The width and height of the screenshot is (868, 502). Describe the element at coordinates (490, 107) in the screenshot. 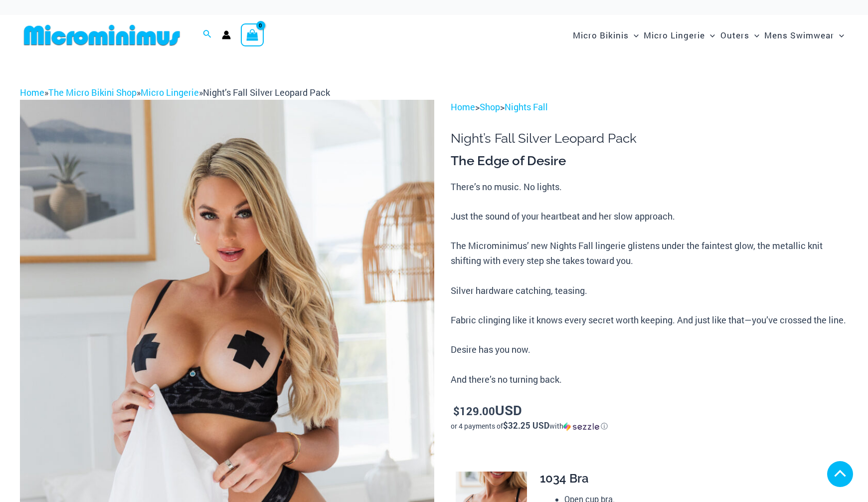

I see `a: Shop` at that location.